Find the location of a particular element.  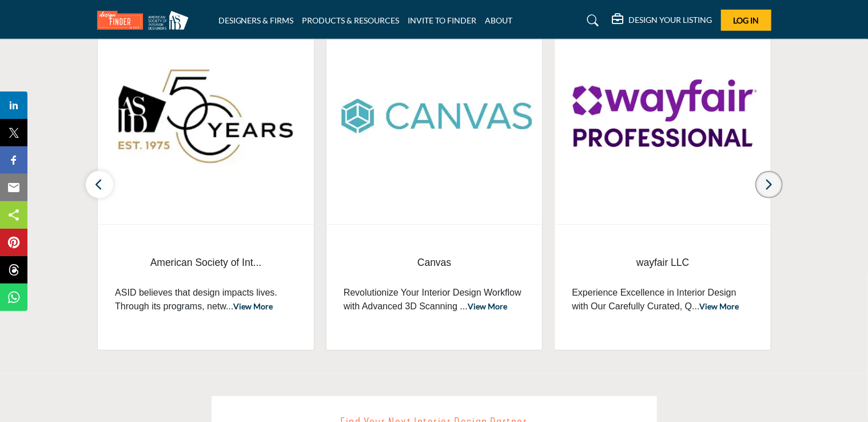

h5: DESIGN YOUR LISTING is located at coordinates (670, 20).